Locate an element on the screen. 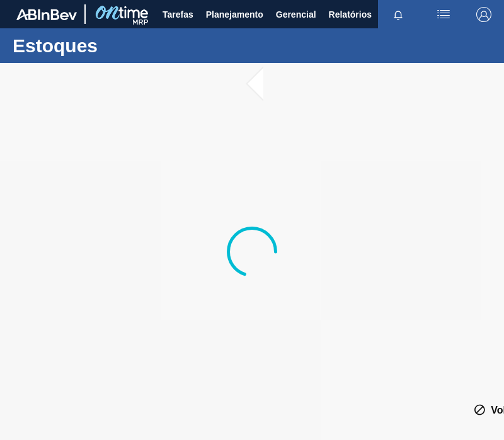  span: Planejamento is located at coordinates (234, 15).